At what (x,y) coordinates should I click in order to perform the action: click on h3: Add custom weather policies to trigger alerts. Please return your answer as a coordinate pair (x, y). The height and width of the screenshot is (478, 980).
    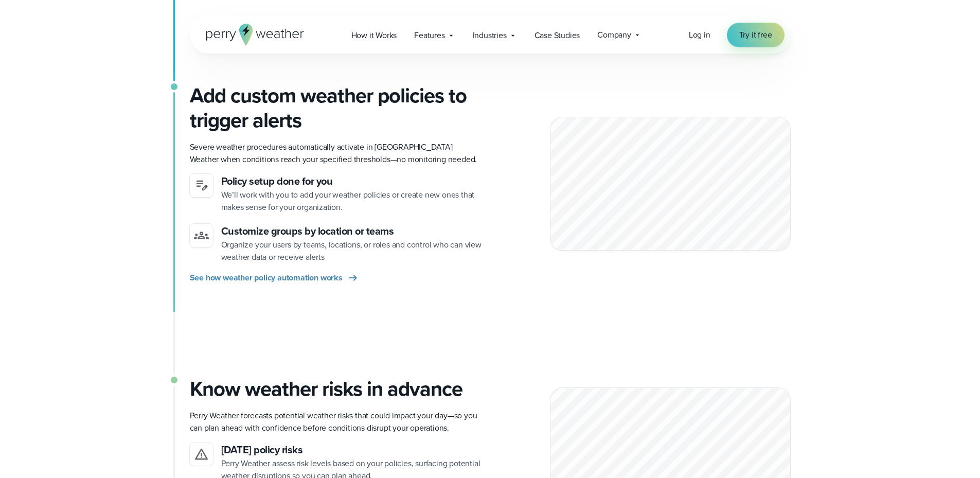
    Looking at the image, I should click on (336, 108).